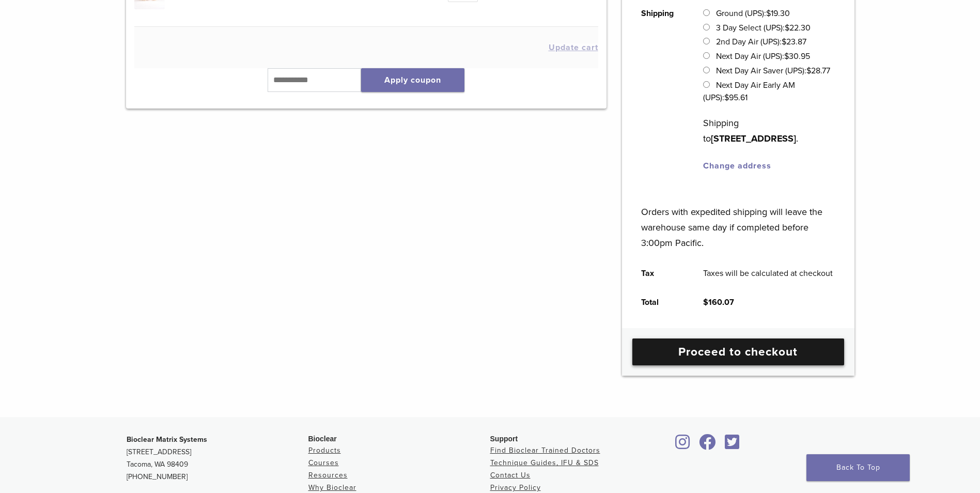 This screenshot has width=980, height=493. Describe the element at coordinates (718, 302) in the screenshot. I see `bdi: 160.07` at that location.